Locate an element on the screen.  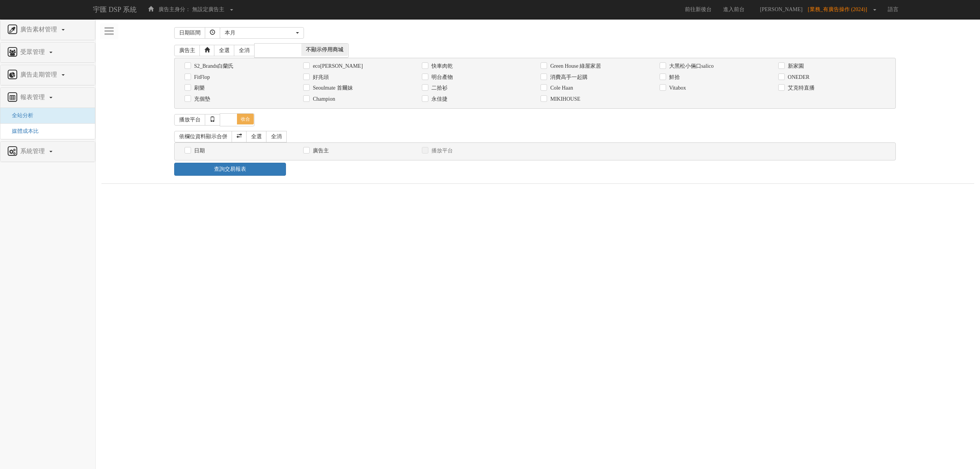
span: 受眾管理 is located at coordinates (33, 52).